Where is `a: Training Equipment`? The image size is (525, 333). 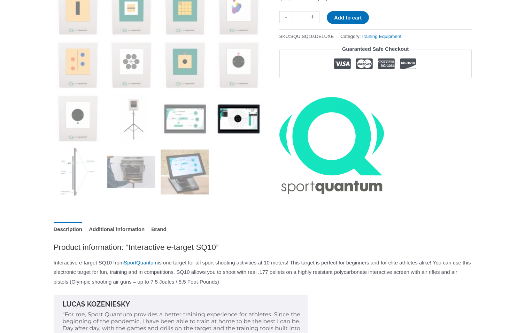
a: Training Equipment is located at coordinates (381, 36).